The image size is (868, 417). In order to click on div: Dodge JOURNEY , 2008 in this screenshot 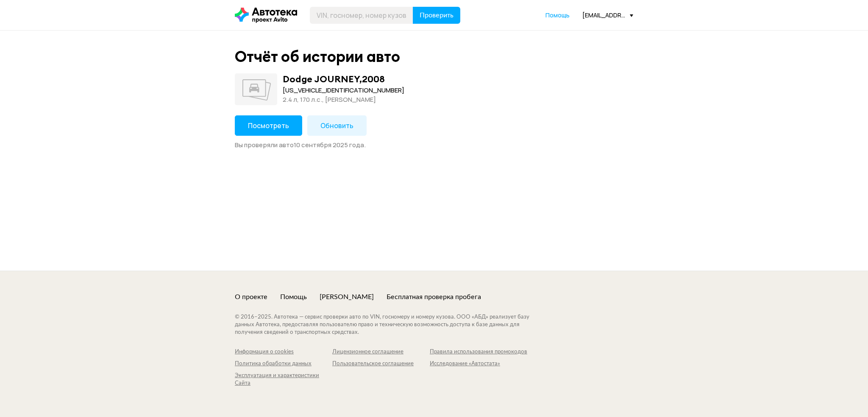, I will do `click(333, 79)`.